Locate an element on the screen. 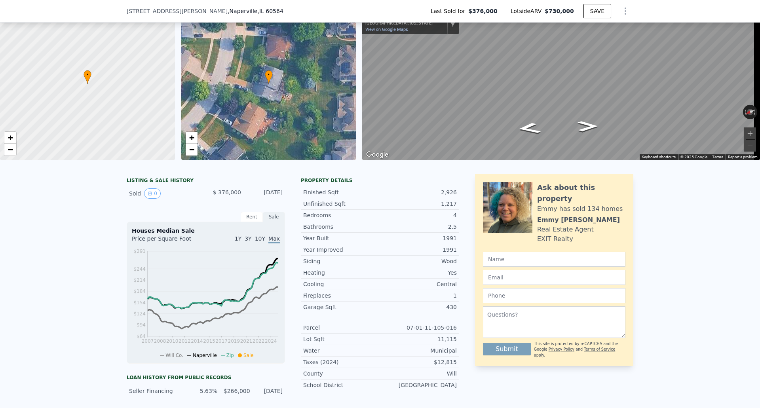 This screenshot has width=760, height=408. div: Sale is located at coordinates (274, 217).